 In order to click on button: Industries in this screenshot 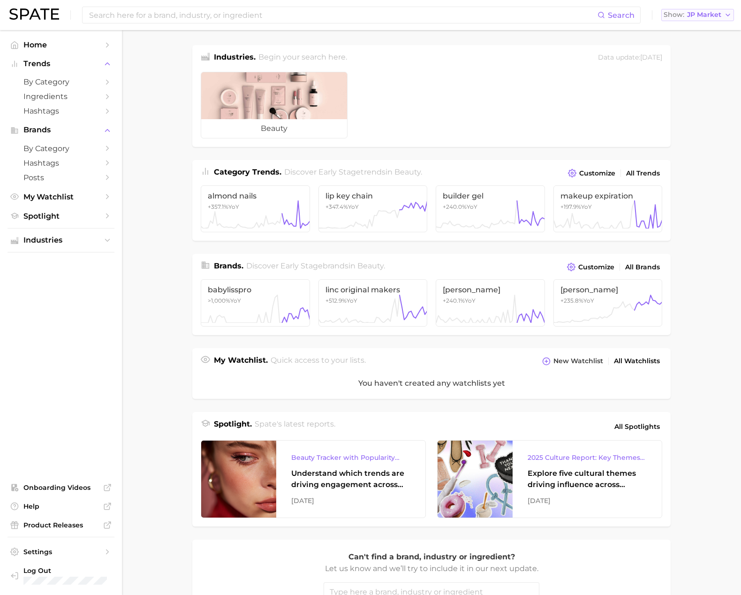, I will do `click(61, 240)`.